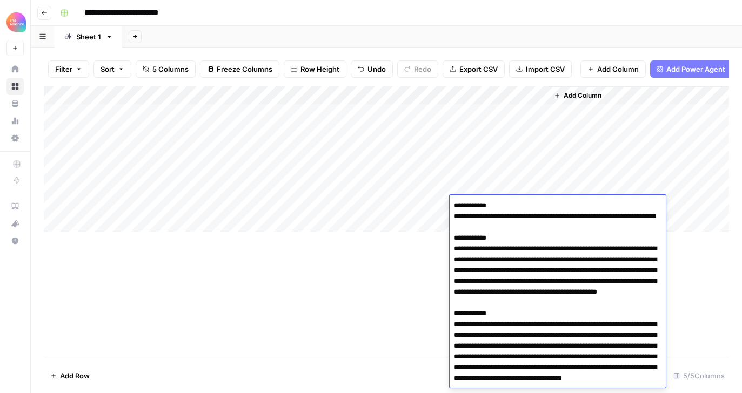  What do you see at coordinates (15, 224) in the screenshot?
I see `button: What's new?` at bounding box center [15, 224].